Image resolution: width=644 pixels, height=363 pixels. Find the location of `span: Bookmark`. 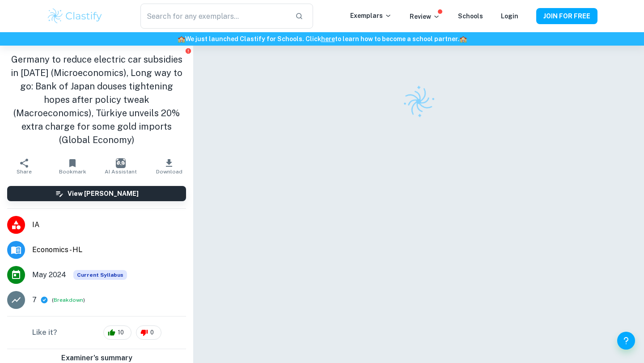

span: Bookmark is located at coordinates (73, 172).